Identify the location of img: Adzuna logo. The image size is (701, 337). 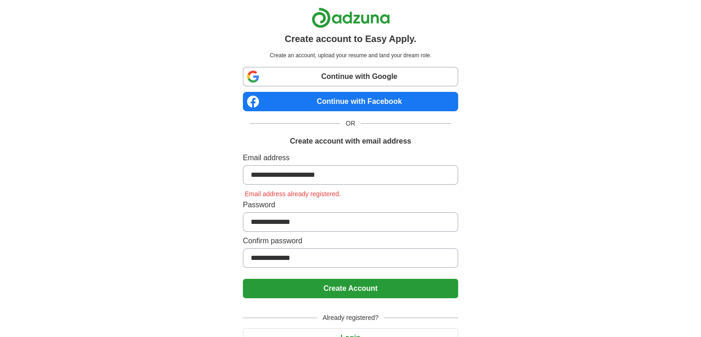
(351, 18).